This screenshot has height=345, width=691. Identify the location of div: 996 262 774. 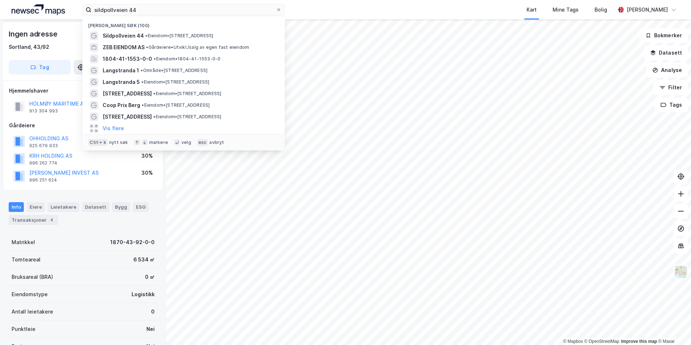
(43, 163).